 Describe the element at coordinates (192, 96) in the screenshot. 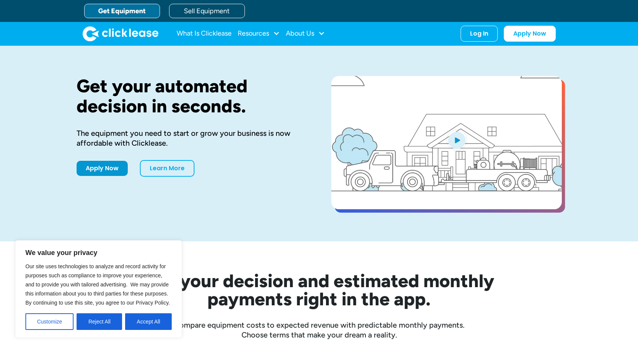

I see `h1: Get your automated decision in seconds.` at that location.